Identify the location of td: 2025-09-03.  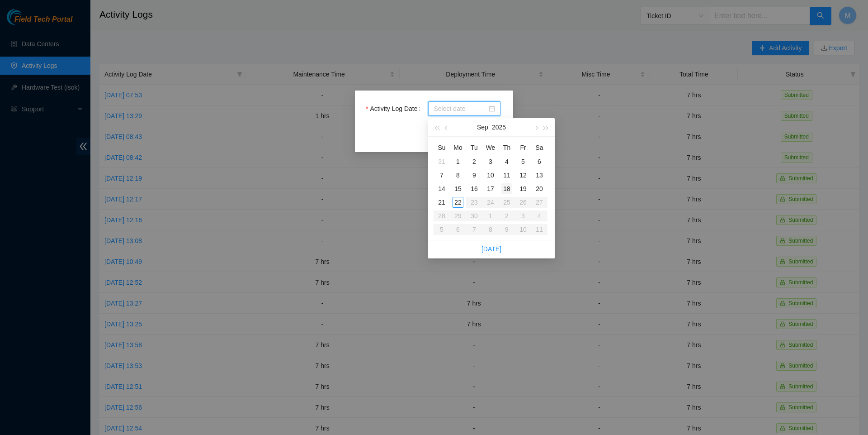
(490, 162).